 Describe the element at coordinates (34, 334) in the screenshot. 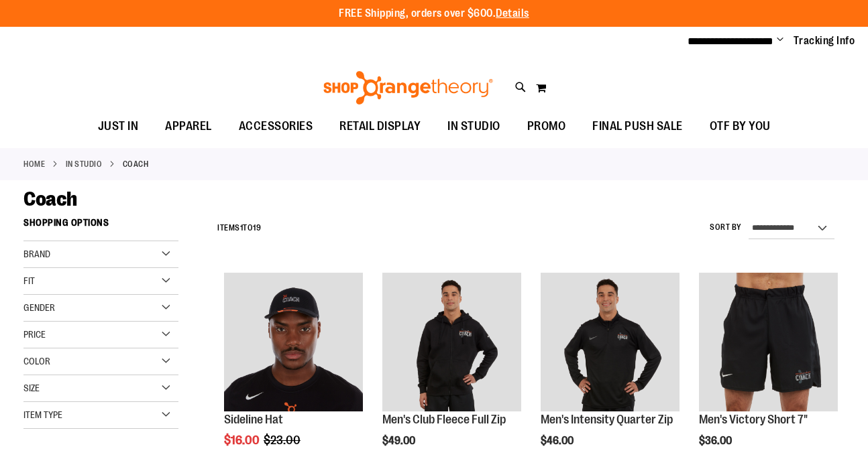

I see `span: Price` at that location.